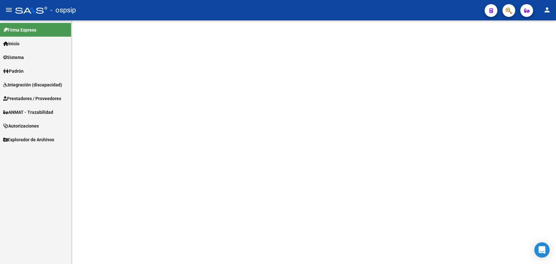 This screenshot has width=556, height=264. I want to click on span: Sistema, so click(13, 57).